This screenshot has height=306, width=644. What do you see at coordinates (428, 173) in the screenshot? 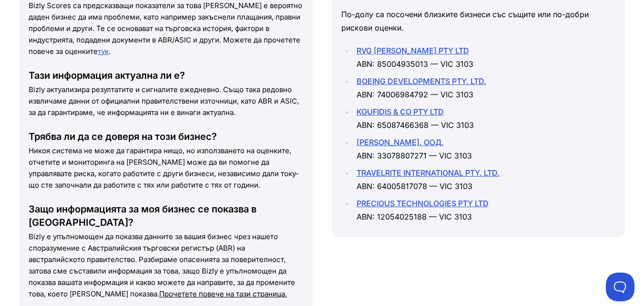
I see `a: TRAVELRITE INTERNATIONAL PTY. LTD.` at bounding box center [428, 173].